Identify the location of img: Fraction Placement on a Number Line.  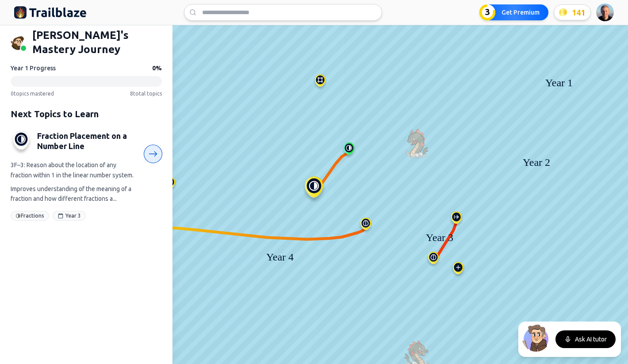
(314, 190).